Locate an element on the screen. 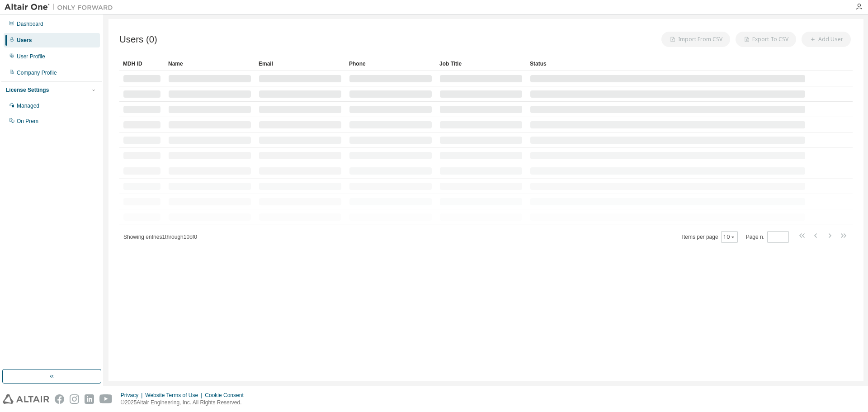 The width and height of the screenshot is (868, 412). div: User Profile is located at coordinates (31, 56).